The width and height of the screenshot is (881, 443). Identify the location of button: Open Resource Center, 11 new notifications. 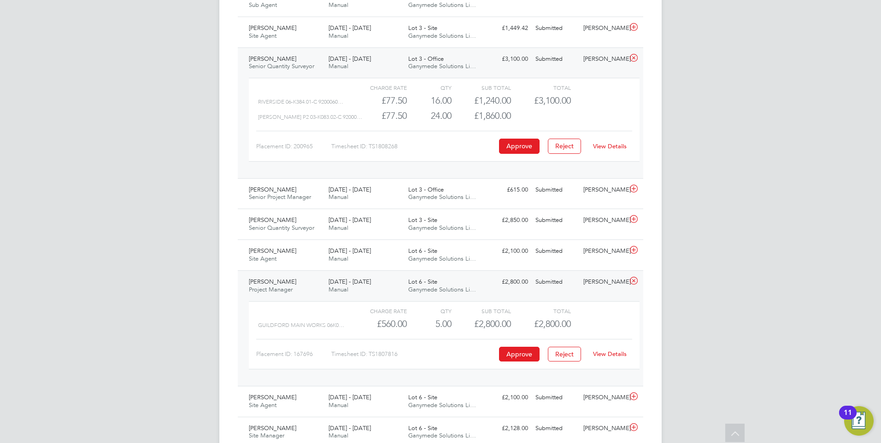
(859, 421).